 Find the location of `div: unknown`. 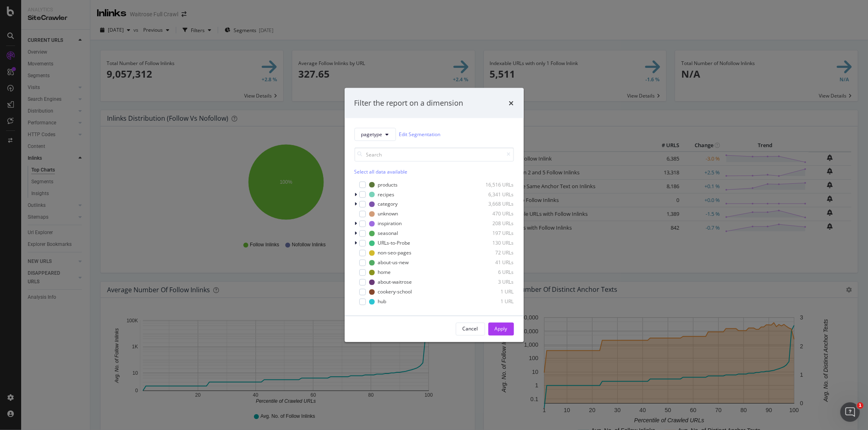

div: unknown is located at coordinates (388, 214).